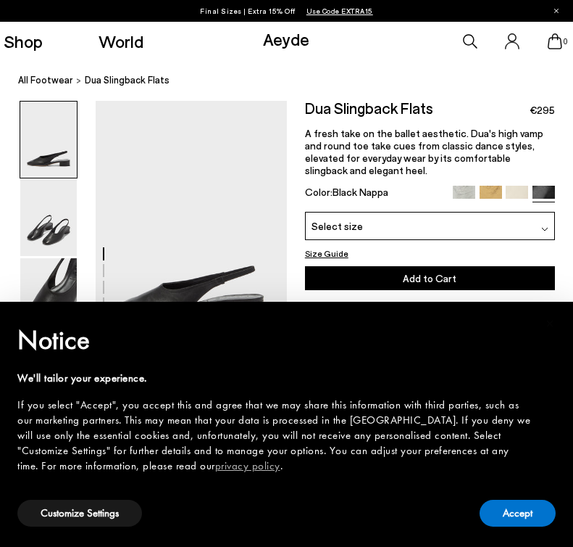 The height and width of the screenshot is (547, 573). What do you see at coordinates (555, 41) in the screenshot?
I see `a: 0` at bounding box center [555, 41].